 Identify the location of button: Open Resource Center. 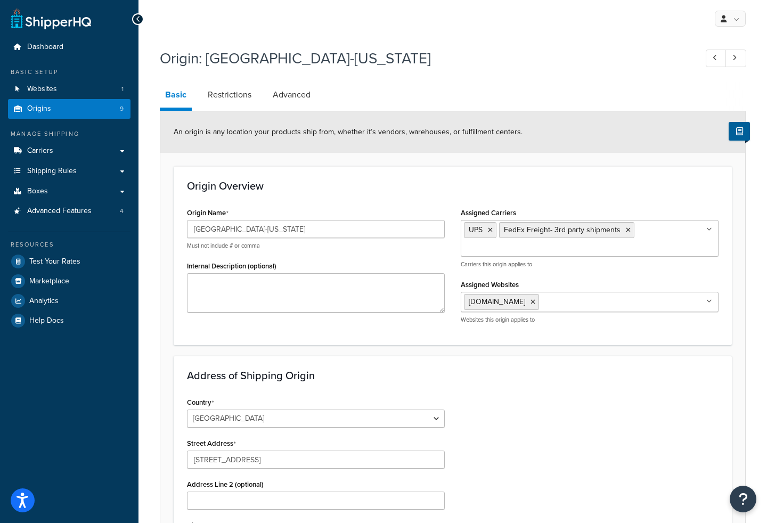
(743, 499).